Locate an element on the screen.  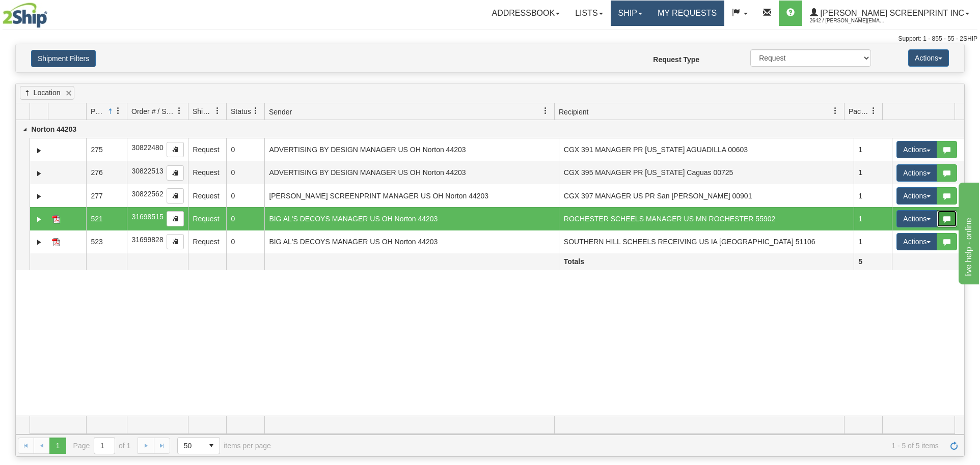
td: ROCHESTER SCHEELS MANAGER US MN ROCHESTER 55902 is located at coordinates (706, 219).